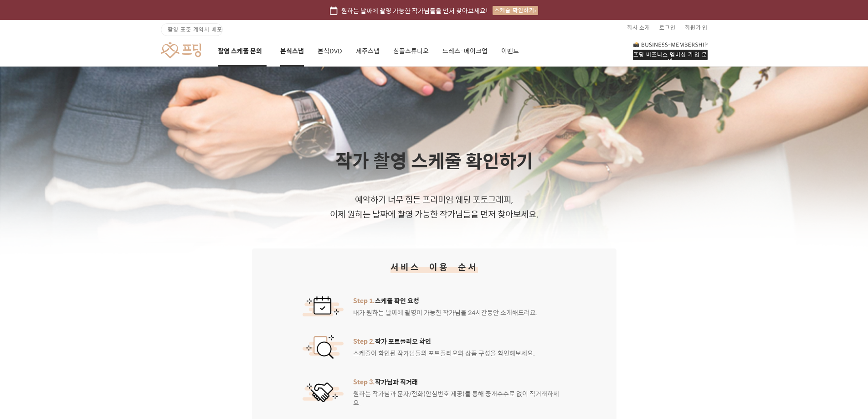 Image resolution: width=868 pixels, height=419 pixels. What do you see at coordinates (31, 306) in the screenshot?
I see `span: 홈` at bounding box center [31, 306].